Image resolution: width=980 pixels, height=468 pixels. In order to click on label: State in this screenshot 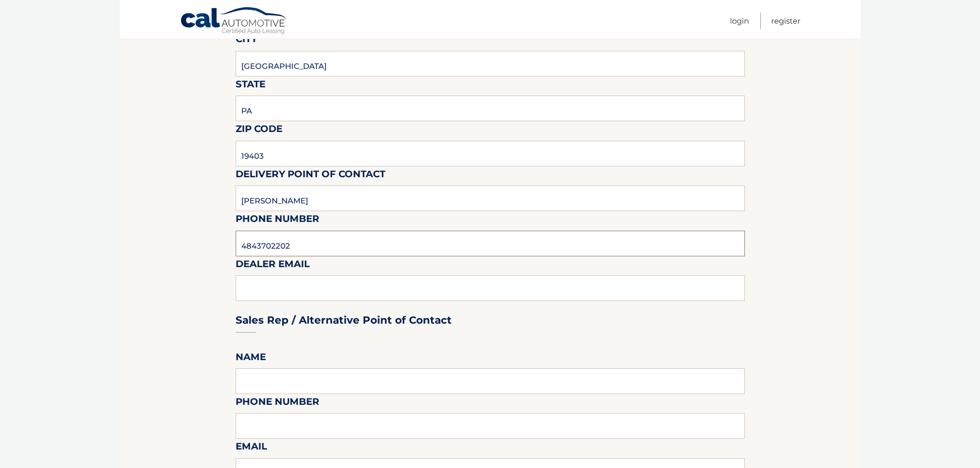, I will do `click(251, 86)`.